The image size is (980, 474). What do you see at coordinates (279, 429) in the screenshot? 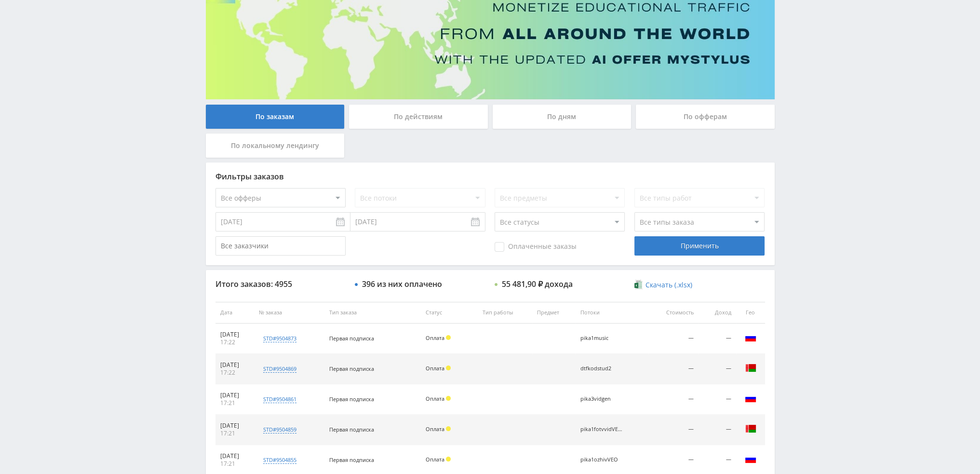
I see `div: std#9504859` at bounding box center [279, 429].